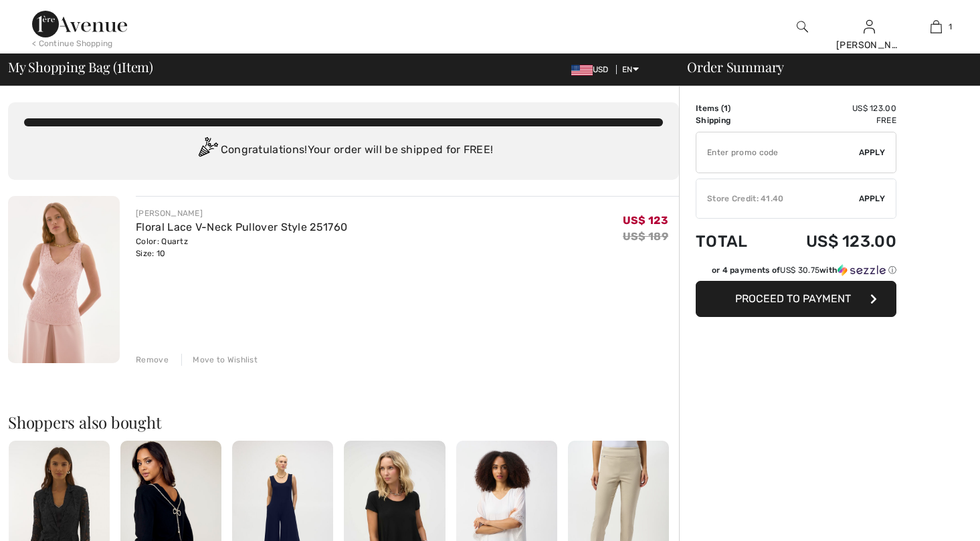  Describe the element at coordinates (731, 242) in the screenshot. I see `td: Total` at that location.